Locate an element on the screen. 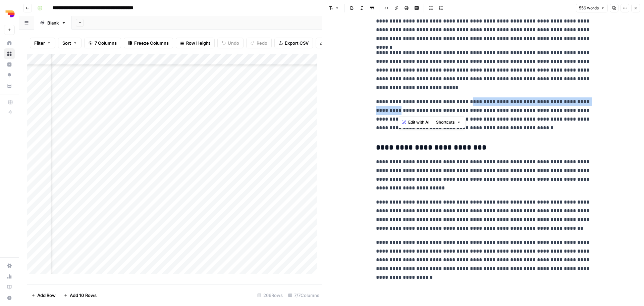 The image size is (644, 306). button: Workspace: Depends is located at coordinates (9, 14).